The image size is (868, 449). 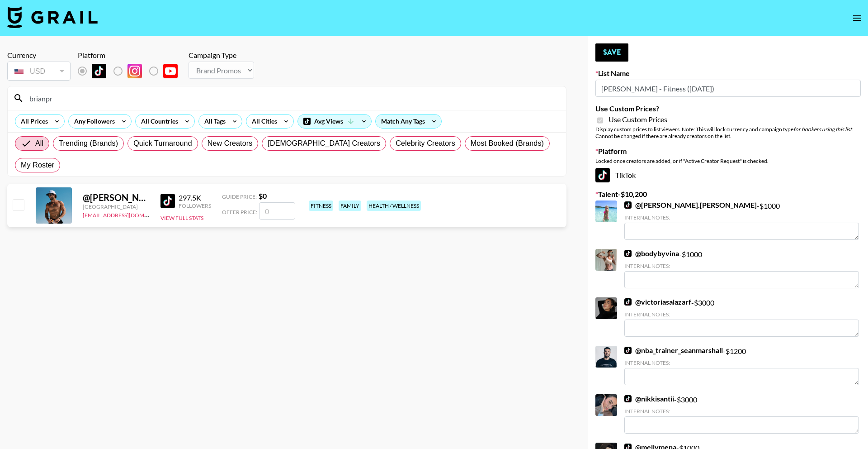 What do you see at coordinates (408, 121) in the screenshot?
I see `div: Match Any Tags` at bounding box center [408, 121].